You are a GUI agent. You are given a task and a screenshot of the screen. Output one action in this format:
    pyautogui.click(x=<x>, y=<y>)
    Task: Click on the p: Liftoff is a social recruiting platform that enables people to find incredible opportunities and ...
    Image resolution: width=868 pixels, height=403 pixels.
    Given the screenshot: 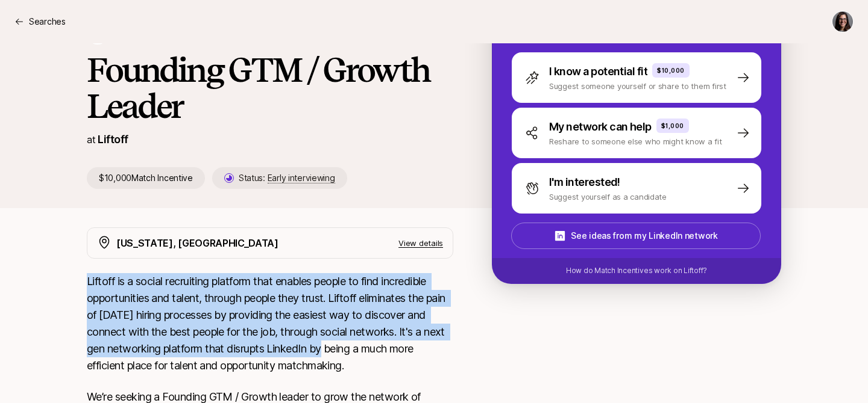 What is the action you would take?
    pyautogui.click(x=270, y=324)
    